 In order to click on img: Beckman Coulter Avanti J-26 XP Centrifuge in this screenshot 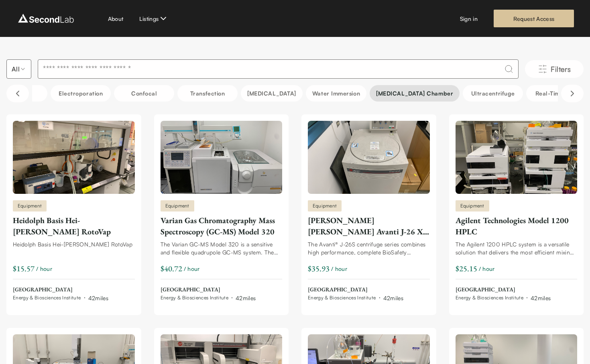, I will do `click(369, 157)`.